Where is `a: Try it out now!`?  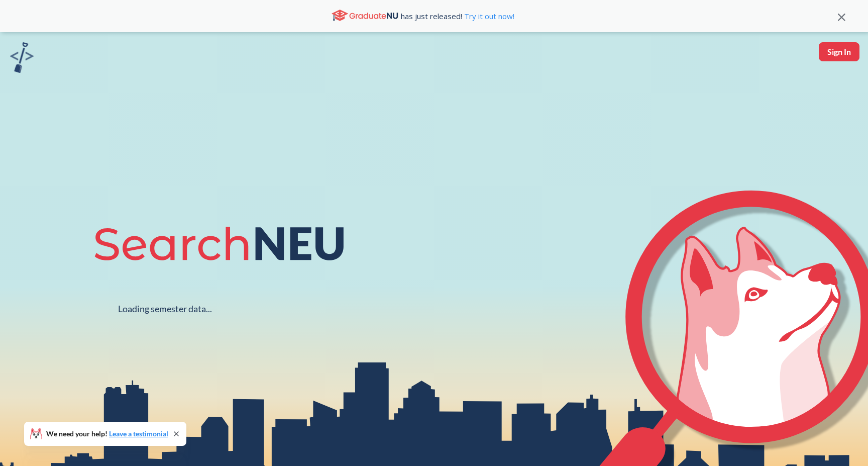
a: Try it out now! is located at coordinates (488, 16).